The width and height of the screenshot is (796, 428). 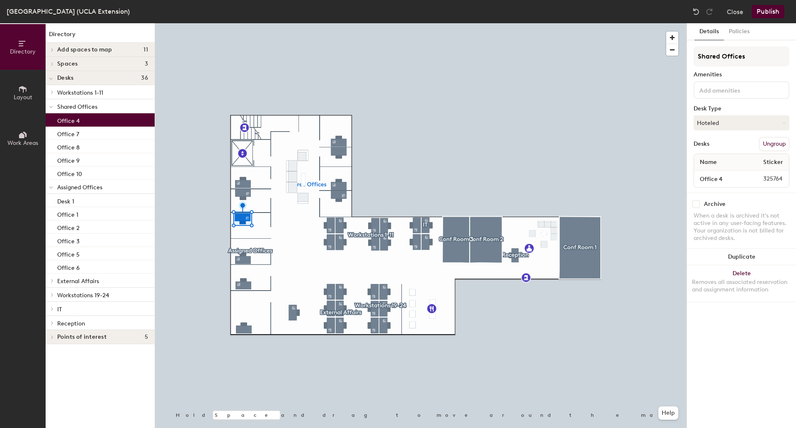 What do you see at coordinates (146, 337) in the screenshot?
I see `span: 5` at bounding box center [146, 337].